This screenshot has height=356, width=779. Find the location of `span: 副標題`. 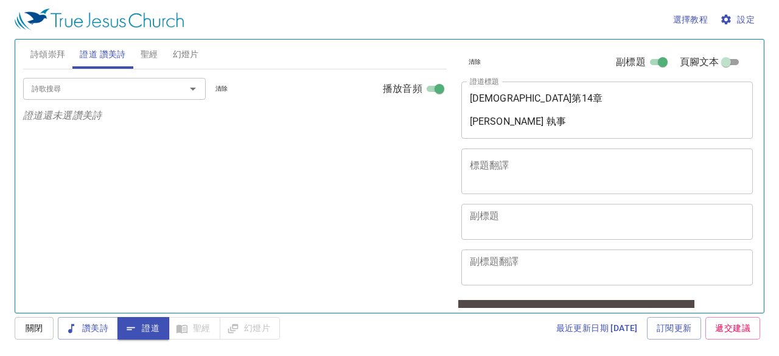

span: 副標題 is located at coordinates (630, 62).